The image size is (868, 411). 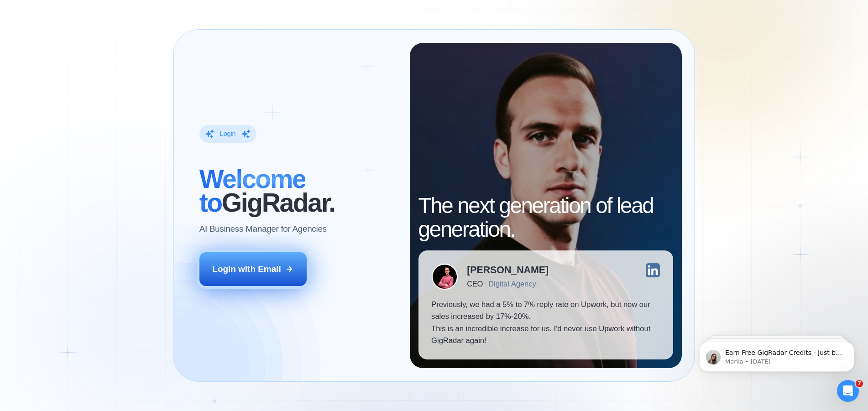 What do you see at coordinates (91, 34) in the screenshot?
I see `div: message notification from Mariia, 1w ago. Earn Free GigRadar Credits - Just by Sharing Your Story...` at bounding box center [91, 34].